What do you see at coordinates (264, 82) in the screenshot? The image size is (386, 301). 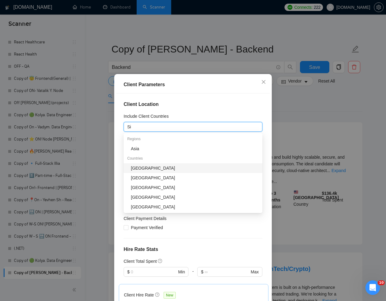 I see `span: close` at bounding box center [264, 82].